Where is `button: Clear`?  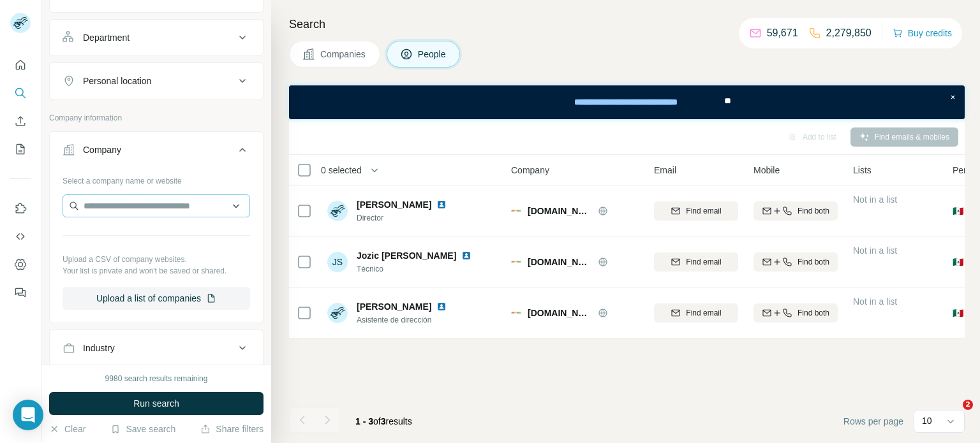
button: Clear is located at coordinates (67, 429).